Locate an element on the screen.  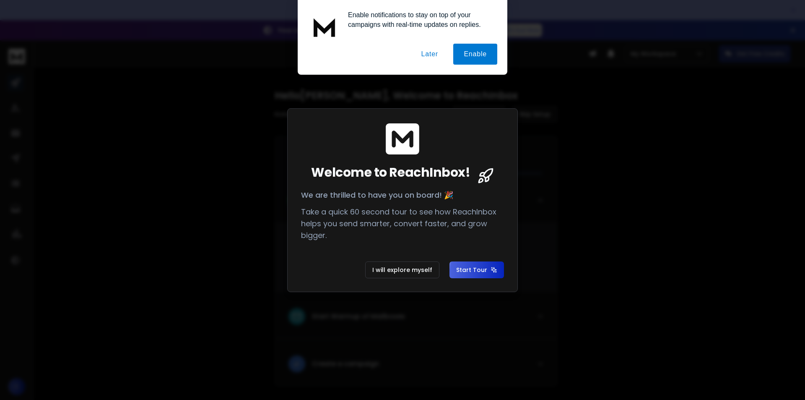
span: Start Tour is located at coordinates (477, 270).